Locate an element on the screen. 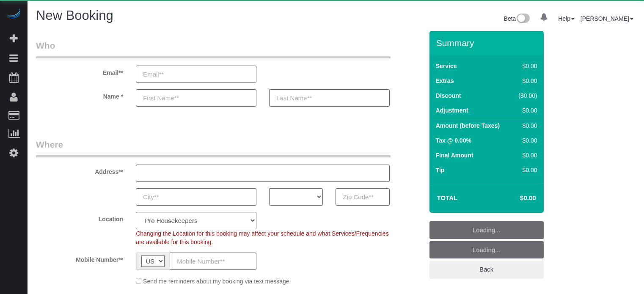  input: First Name** is located at coordinates (196, 98).